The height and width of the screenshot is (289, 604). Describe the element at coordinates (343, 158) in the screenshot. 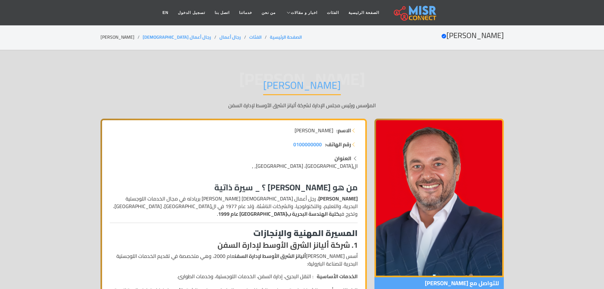

I see `strong: العنوان` at that location.